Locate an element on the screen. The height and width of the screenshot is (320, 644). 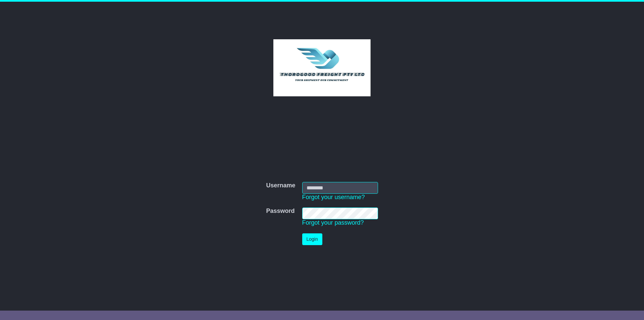
button: Login is located at coordinates (312, 239).